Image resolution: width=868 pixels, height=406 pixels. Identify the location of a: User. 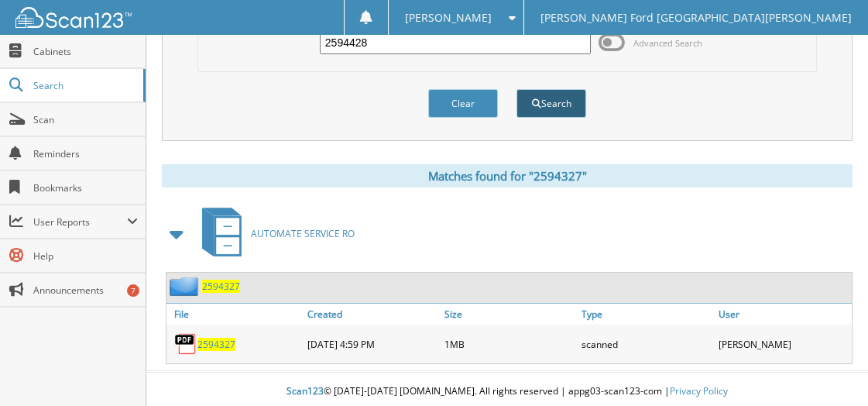
(783, 314).